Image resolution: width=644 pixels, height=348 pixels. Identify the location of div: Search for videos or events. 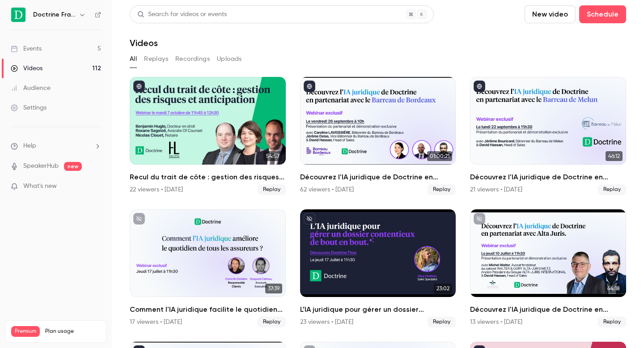
(182, 14).